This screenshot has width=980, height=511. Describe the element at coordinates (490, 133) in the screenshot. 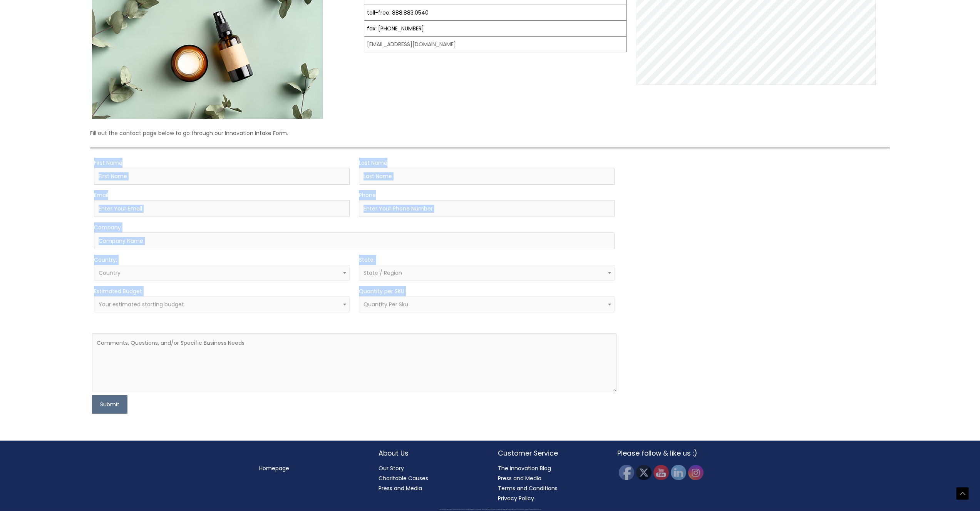

I see `p: Fill out the contact page below to go through our Innovation Intake Form.` at that location.